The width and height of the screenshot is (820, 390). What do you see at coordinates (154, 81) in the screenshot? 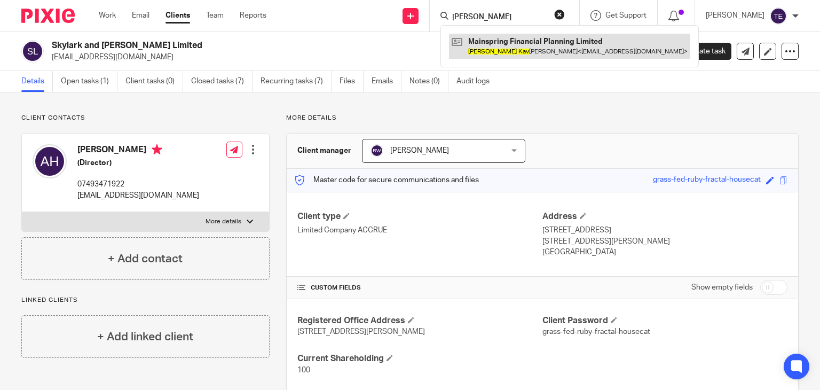
I see `a: Client tasks (0)` at bounding box center [154, 81].